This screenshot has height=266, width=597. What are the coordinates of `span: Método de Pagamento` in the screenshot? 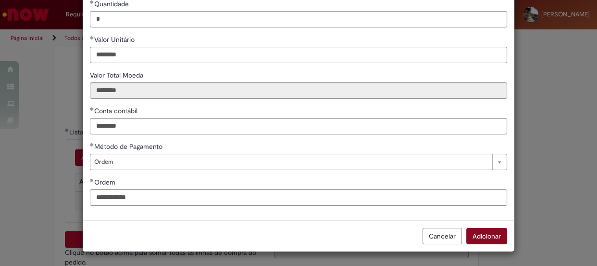 It's located at (129, 146).